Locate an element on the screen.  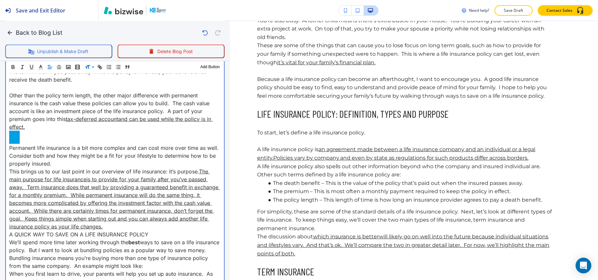
p: You’re also busy. Another child means there’s extra bustle in your house. You’re building your ca... is located at coordinates (405, 29).